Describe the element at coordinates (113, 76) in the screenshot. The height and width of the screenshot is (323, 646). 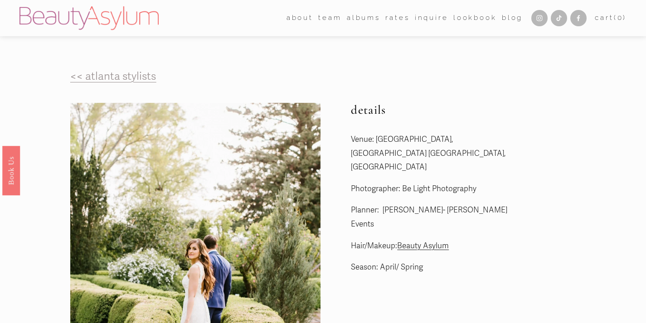
I see `span: << atlanta stylists` at that location.